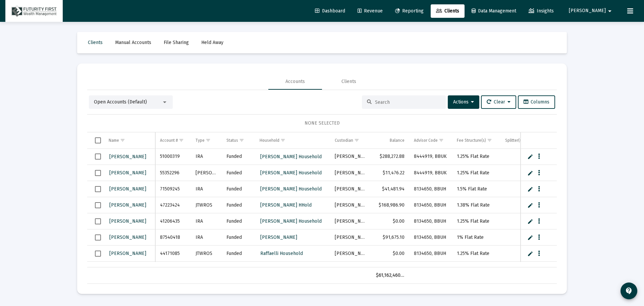 The height and width of the screenshot is (306, 644). Describe the element at coordinates (425, 140) in the screenshot. I see `div: Advisor Code` at that location.